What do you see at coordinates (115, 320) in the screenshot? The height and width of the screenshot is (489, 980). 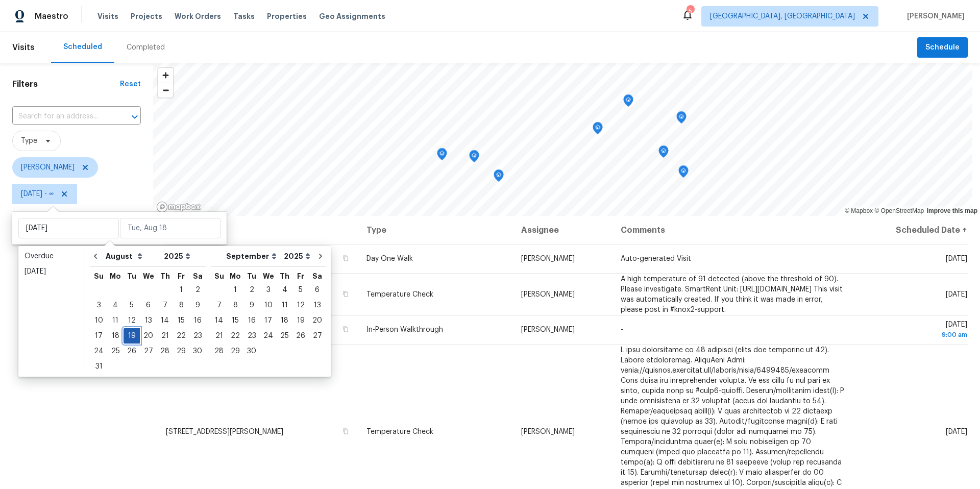 I see `div: Mon Aug 11 2025` at bounding box center [115, 320].